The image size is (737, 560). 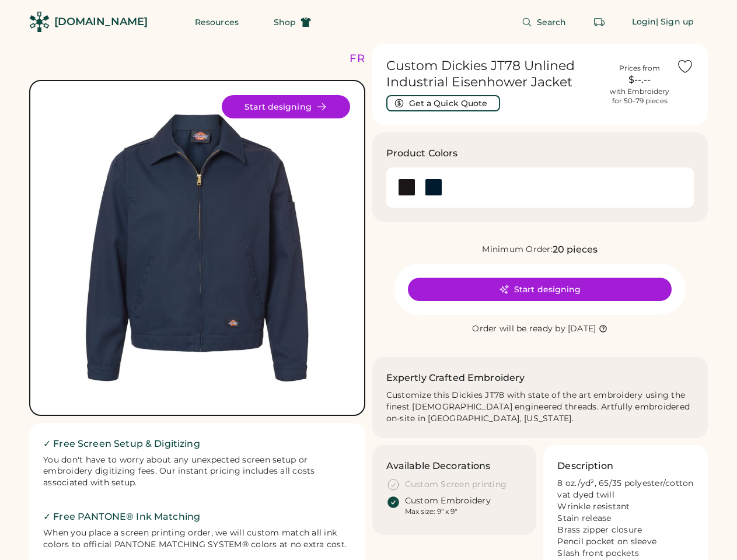 I want to click on div: Login, so click(x=644, y=22).